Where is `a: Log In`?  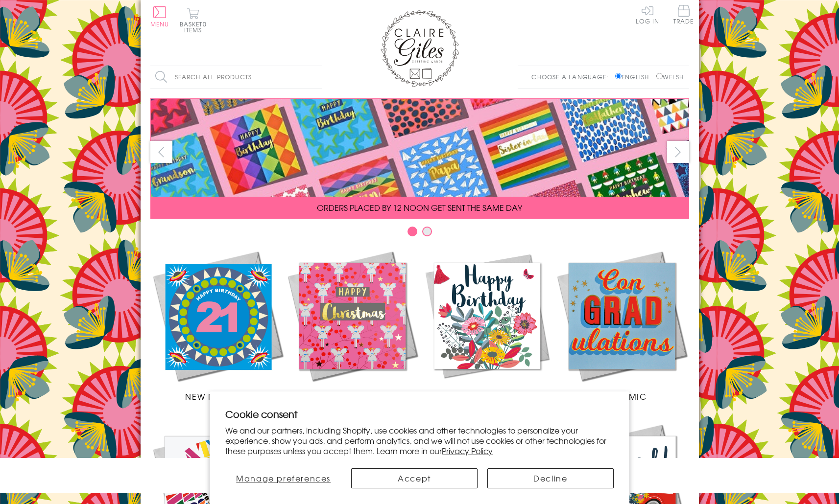 a: Log In is located at coordinates (648, 14).